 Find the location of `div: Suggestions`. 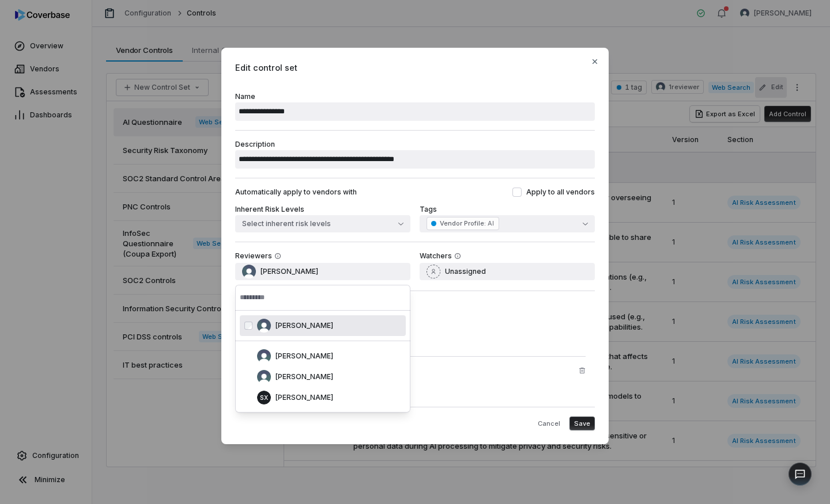

div: Suggestions is located at coordinates (322, 361).